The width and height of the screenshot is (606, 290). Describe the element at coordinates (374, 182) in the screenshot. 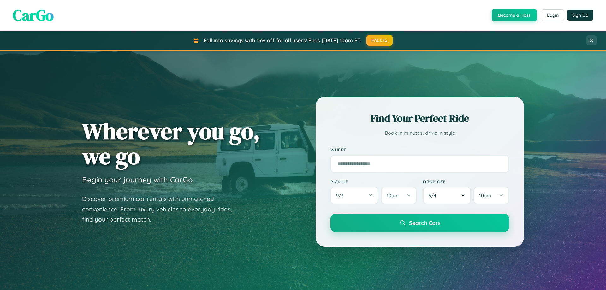

I see `label: Pick-up` at that location.